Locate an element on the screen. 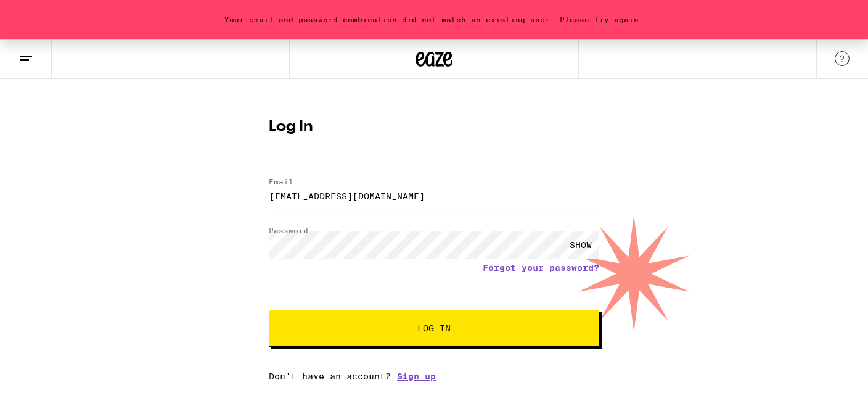  label: Password is located at coordinates (289, 230).